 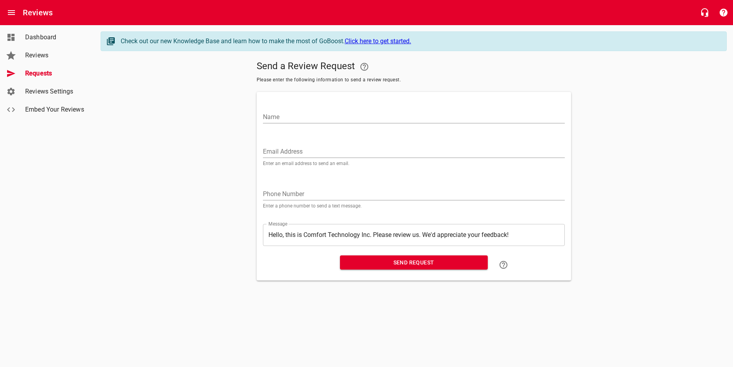 I want to click on div: Check out our new Knowledge Base and learn how to make the most of GoBoost., so click(x=420, y=41).